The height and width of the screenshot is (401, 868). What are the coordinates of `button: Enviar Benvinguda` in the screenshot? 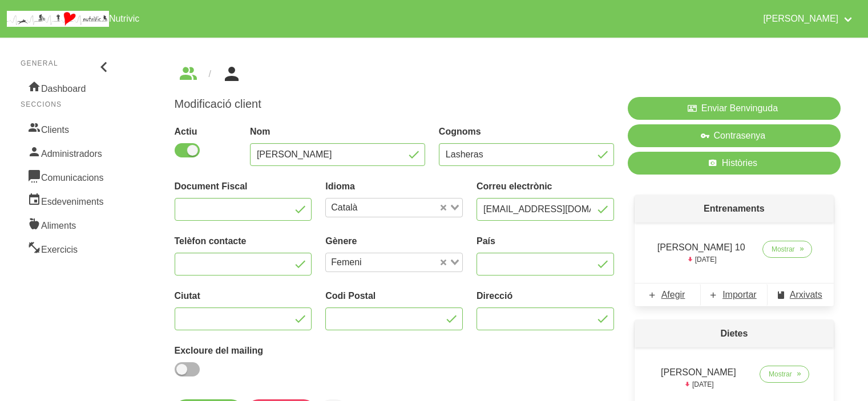 It's located at (734, 108).